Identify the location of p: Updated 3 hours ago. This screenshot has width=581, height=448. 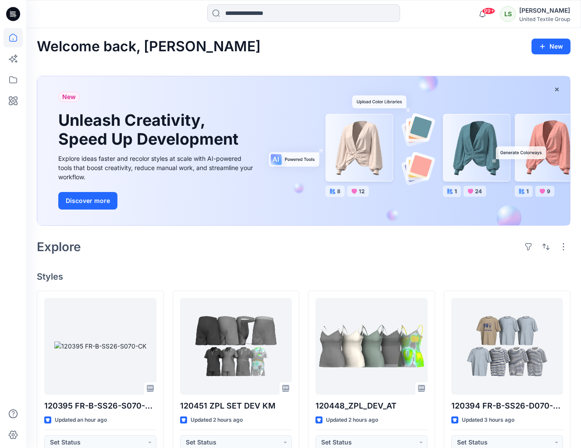
(488, 420).